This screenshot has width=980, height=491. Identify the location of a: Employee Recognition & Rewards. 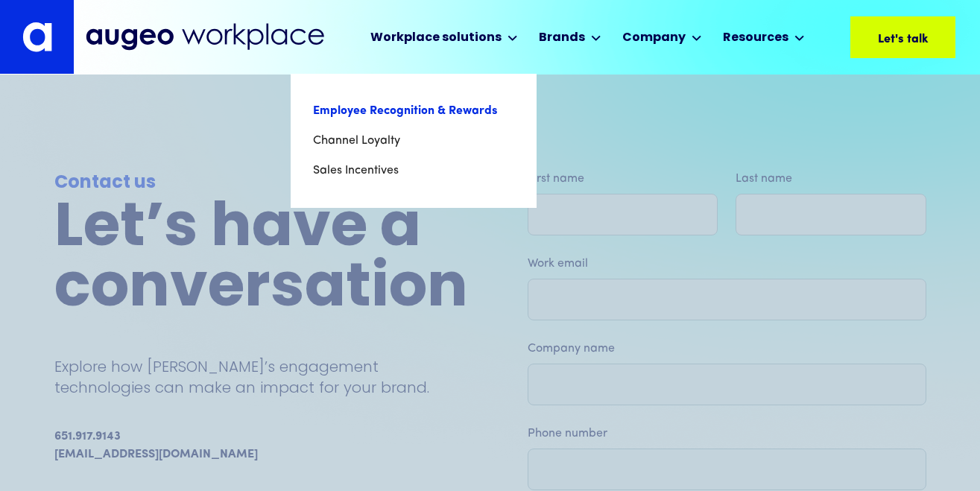
(413, 111).